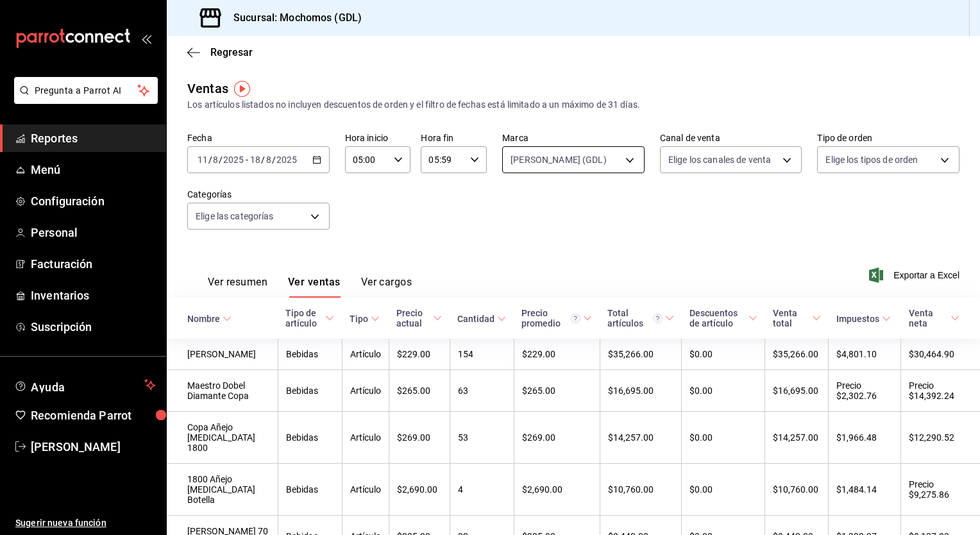 The width and height of the screenshot is (980, 535). I want to click on div: Los artículos listados no incluyen descuentos de orden y el filtro de fechas está limitado a un m..., so click(573, 105).